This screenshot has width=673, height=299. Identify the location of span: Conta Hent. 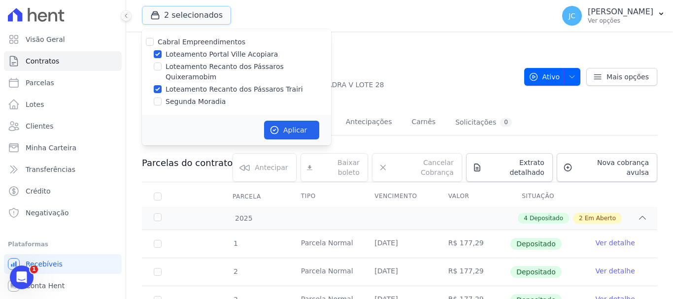
(45, 286).